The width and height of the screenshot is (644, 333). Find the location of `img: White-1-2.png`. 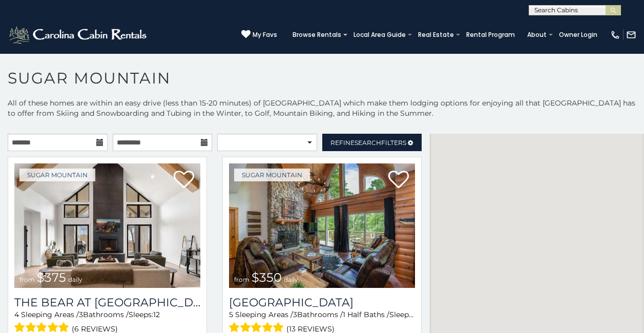

img: White-1-2.png is located at coordinates (78, 35).